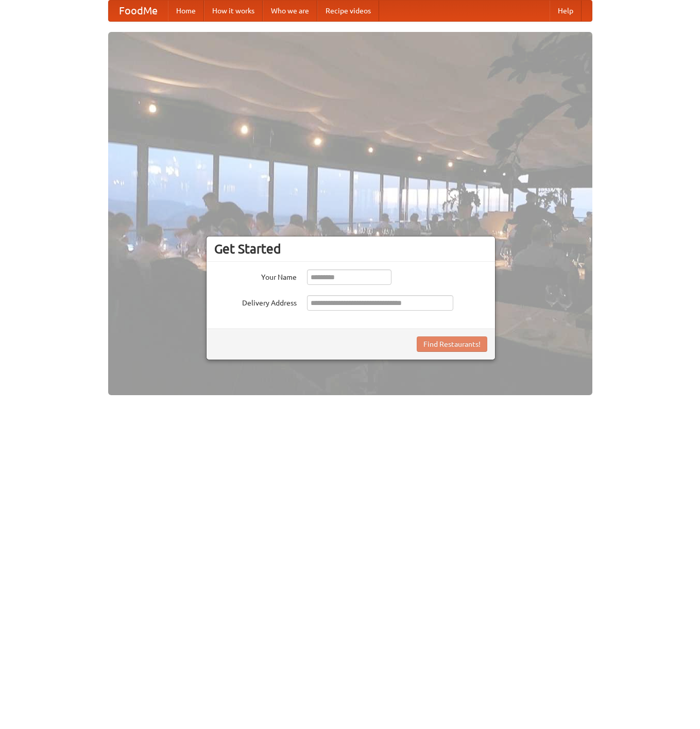 Image resolution: width=700 pixels, height=729 pixels. I want to click on label: Delivery Address, so click(255, 302).